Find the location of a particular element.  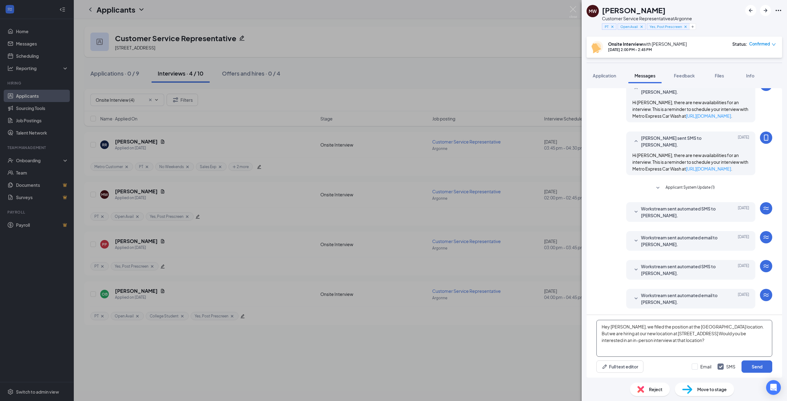

span: Applicant System Update (1) is located at coordinates (690, 188).